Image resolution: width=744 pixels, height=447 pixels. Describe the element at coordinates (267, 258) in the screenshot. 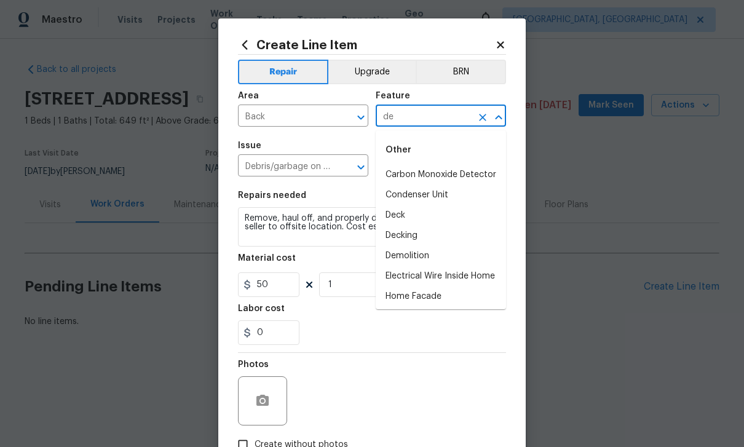

I see `h5: Material cost` at that location.